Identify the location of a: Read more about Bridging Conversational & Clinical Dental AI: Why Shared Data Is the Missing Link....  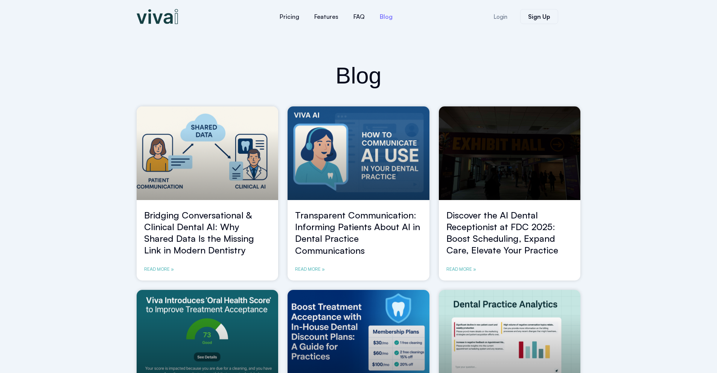
(159, 269).